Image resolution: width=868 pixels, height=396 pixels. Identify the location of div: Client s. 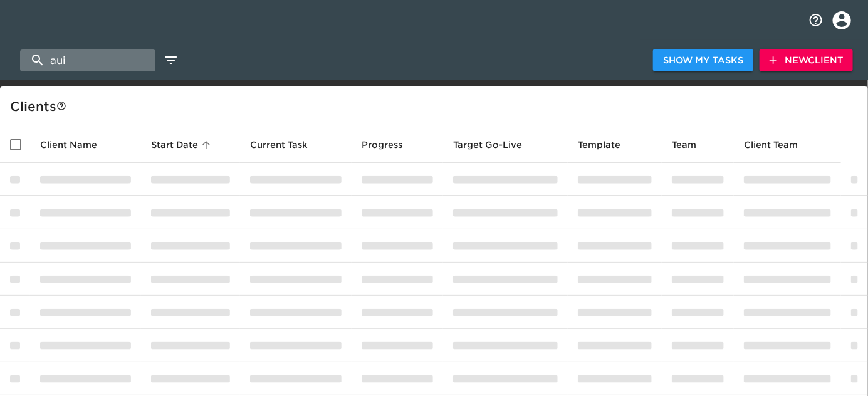
(436, 107).